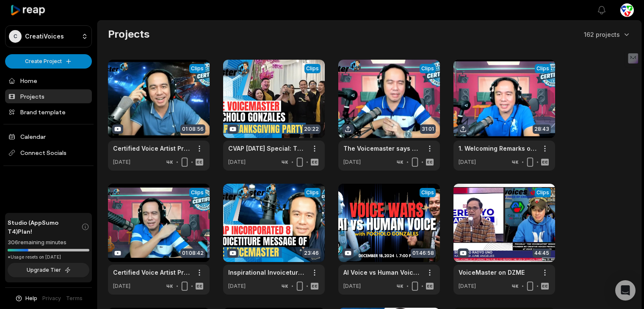  Describe the element at coordinates (48, 112) in the screenshot. I see `a: Brand template` at that location.